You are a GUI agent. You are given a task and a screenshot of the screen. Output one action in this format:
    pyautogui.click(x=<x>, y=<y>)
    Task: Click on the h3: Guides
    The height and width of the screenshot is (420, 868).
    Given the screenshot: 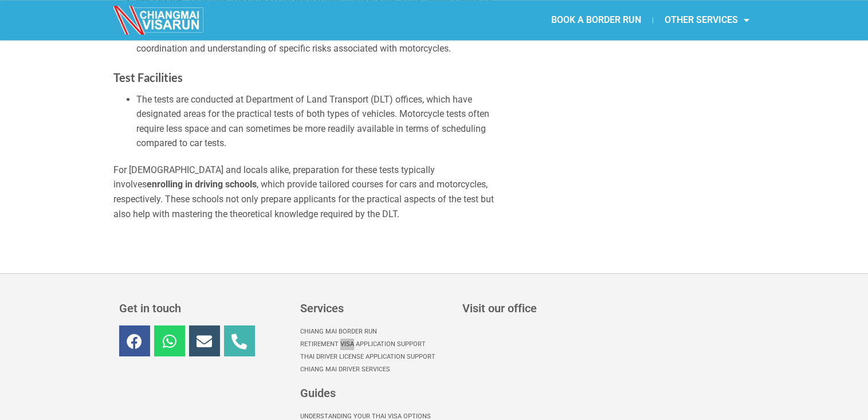 What is the action you would take?
    pyautogui.click(x=375, y=393)
    